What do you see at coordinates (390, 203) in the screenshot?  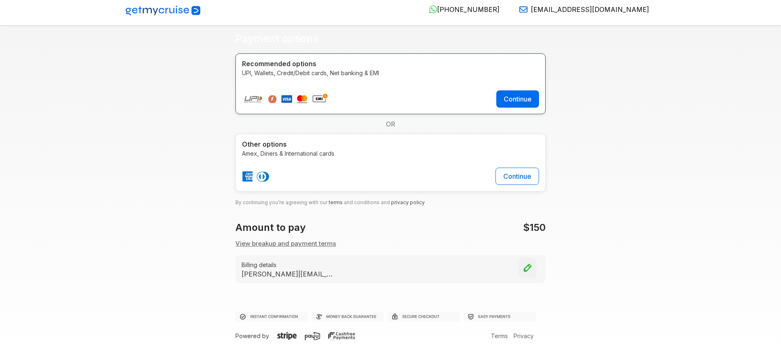 I see `p: By continuing you’re agreeing with our and conditions and` at bounding box center [390, 203].